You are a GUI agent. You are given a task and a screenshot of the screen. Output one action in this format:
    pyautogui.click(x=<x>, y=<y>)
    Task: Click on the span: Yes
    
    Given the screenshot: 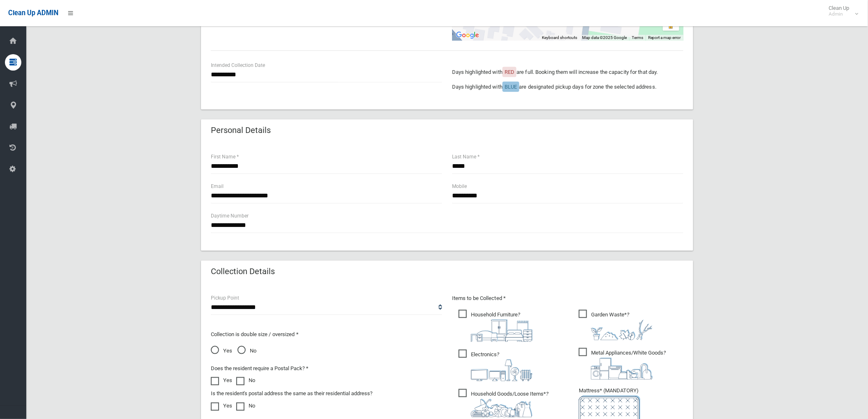 What is the action you would take?
    pyautogui.click(x=222, y=351)
    